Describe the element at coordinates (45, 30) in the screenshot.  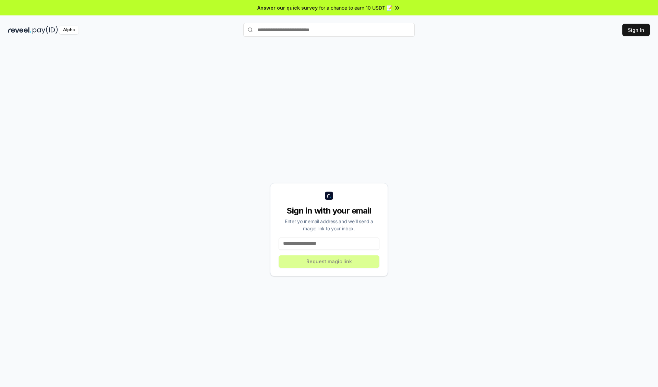
I see `img: pay_id` at that location.